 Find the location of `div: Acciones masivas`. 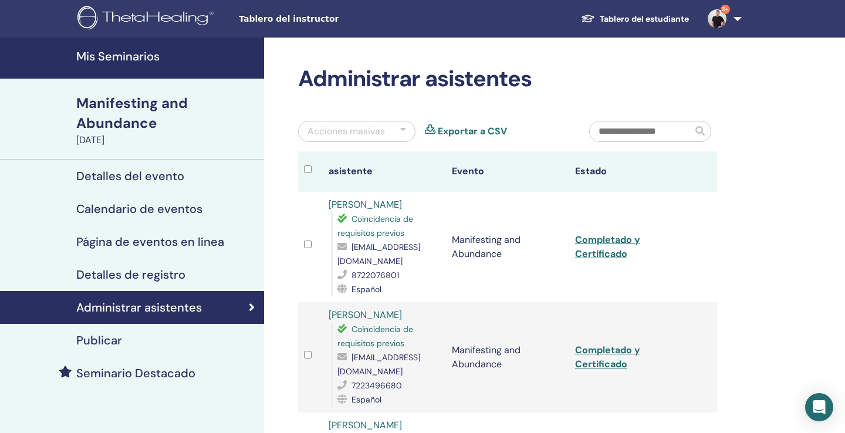

div: Acciones masivas is located at coordinates (346, 131).